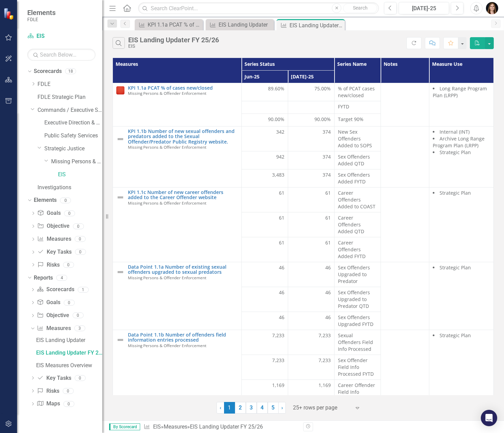 The width and height of the screenshot is (504, 433). What do you see at coordinates (323, 89) in the screenshot?
I see `span: 75.00%` at bounding box center [323, 89].